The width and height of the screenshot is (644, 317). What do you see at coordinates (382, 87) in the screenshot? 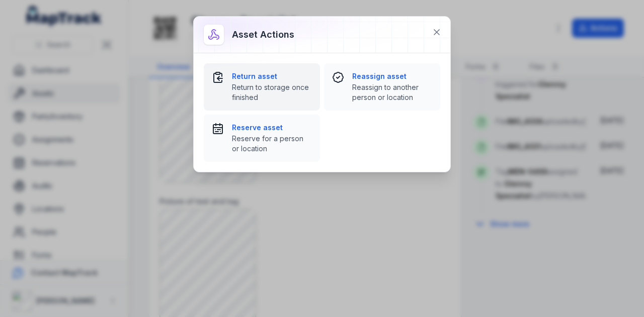
I see `button: Reassign assetReassign to another person or location` at bounding box center [382, 87].